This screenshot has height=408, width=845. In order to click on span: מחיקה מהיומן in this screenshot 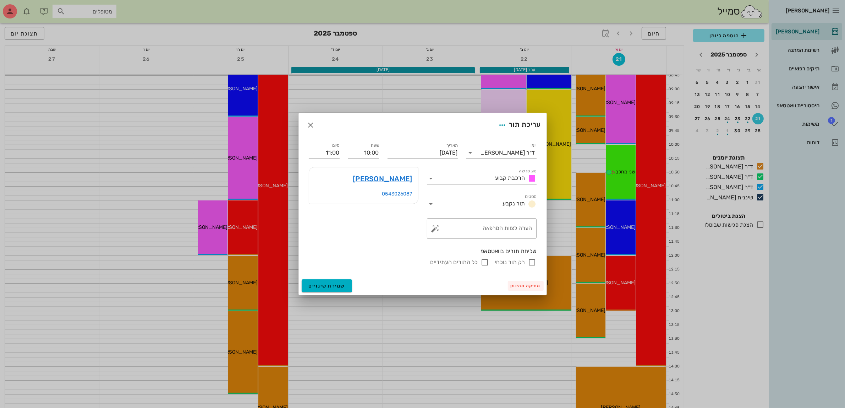, I will do `click(526, 285)`.